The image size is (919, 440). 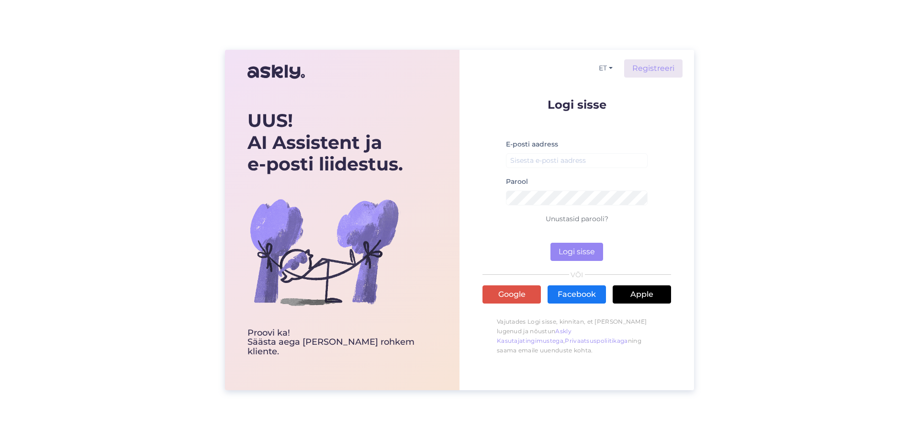 What do you see at coordinates (605, 68) in the screenshot?
I see `button: ET` at bounding box center [605, 68].